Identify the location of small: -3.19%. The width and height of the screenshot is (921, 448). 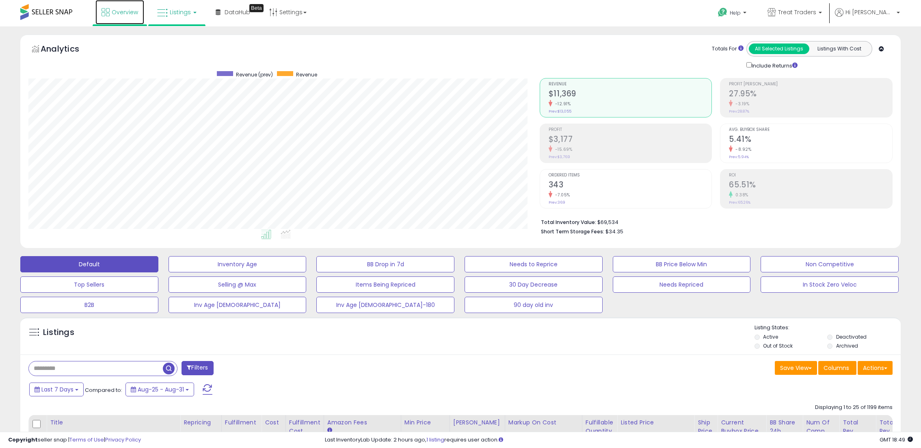
(741, 104).